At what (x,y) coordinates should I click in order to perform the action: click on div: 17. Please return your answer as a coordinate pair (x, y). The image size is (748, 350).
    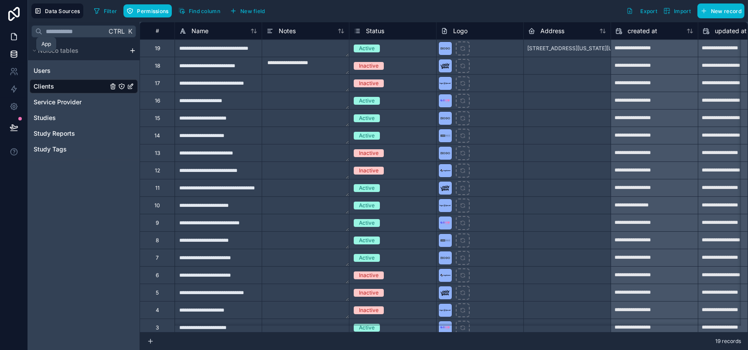
    Looking at the image, I should click on (157, 83).